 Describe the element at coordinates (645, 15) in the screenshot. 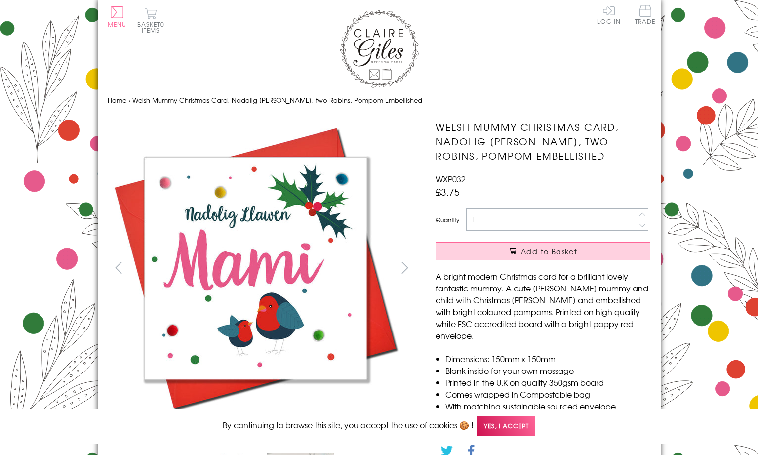

I see `a: Trade` at that location.